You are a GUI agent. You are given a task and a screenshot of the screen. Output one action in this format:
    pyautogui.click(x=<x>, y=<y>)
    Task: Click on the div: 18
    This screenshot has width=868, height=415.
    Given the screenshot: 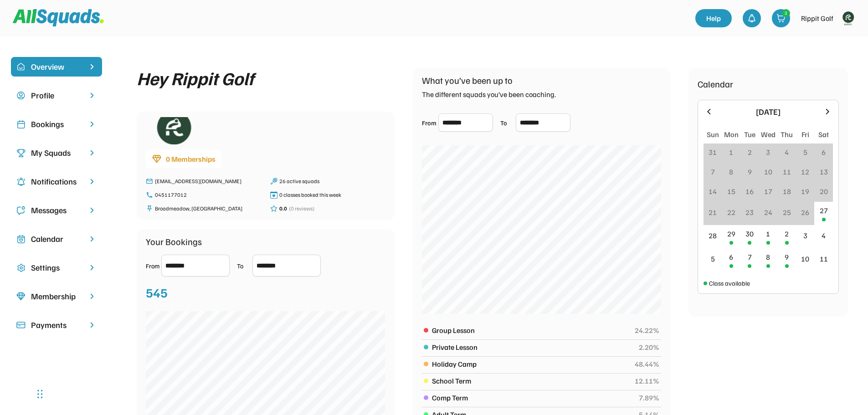 What is the action you would take?
    pyautogui.click(x=787, y=191)
    